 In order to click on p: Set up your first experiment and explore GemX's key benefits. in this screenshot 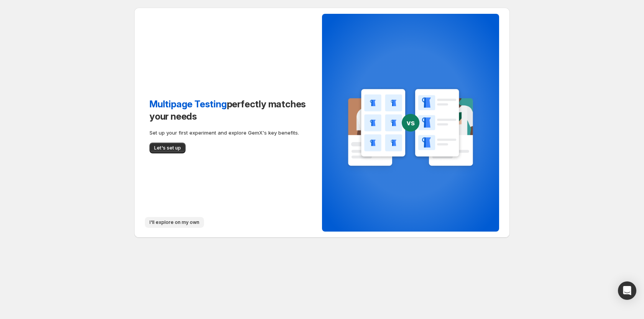, I will do `click(228, 133)`.